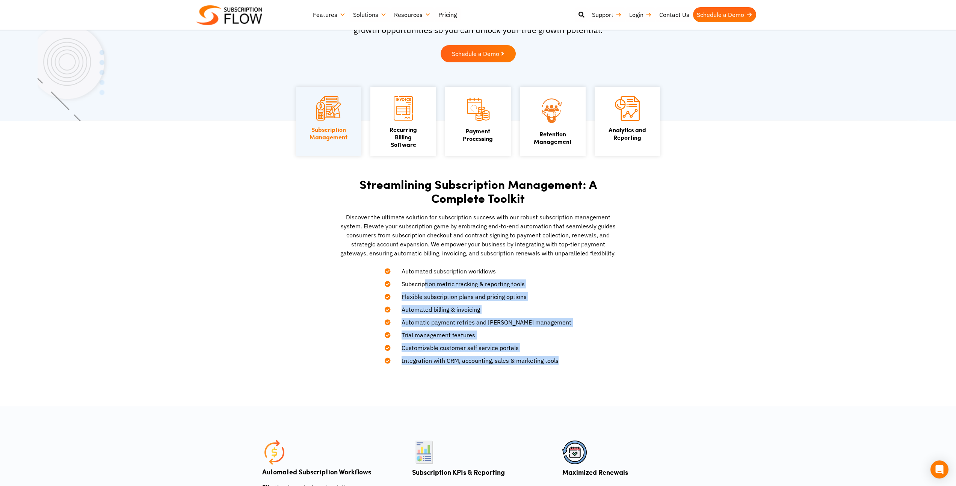 Image resolution: width=956 pixels, height=486 pixels. Describe the element at coordinates (627, 133) in the screenshot. I see `a: Analytics andReporting` at that location.